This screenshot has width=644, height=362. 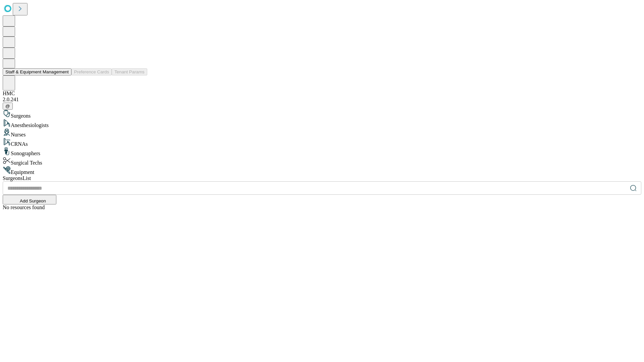 I want to click on button: Staff & Equipment Management, so click(x=37, y=72).